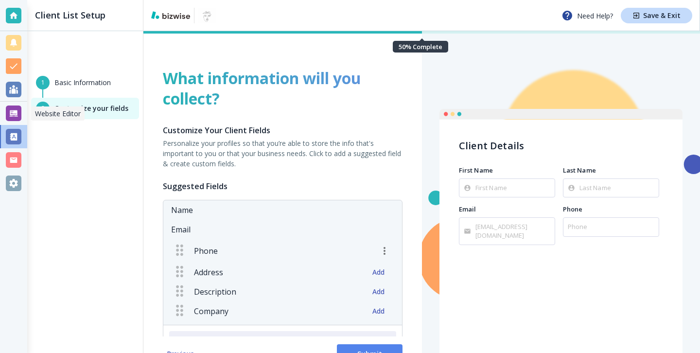 Image resolution: width=700 pixels, height=353 pixels. I want to click on h6: Customize your fields, so click(91, 108).